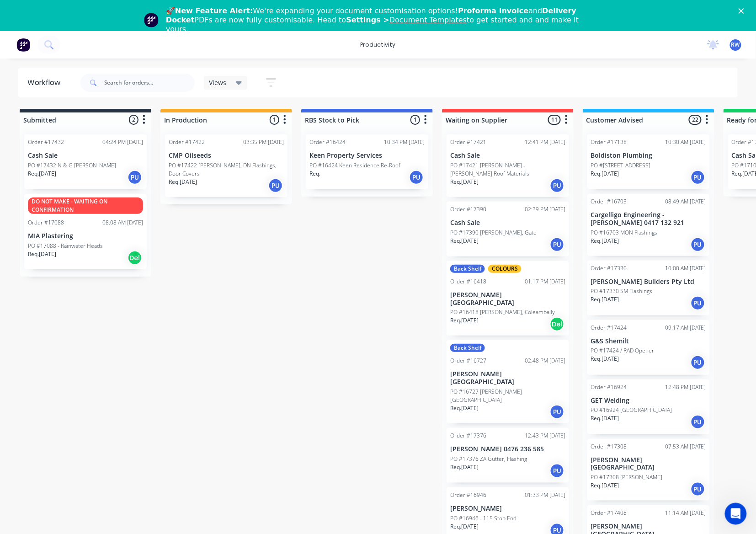 The width and height of the screenshot is (756, 534). I want to click on div: Order #17138, so click(609, 142).